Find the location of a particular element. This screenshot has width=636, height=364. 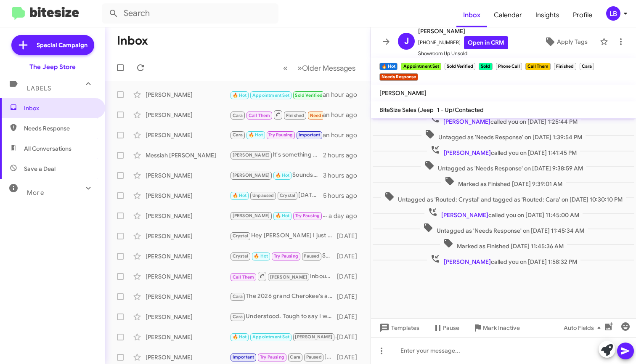

span: Templates is located at coordinates (398, 328).